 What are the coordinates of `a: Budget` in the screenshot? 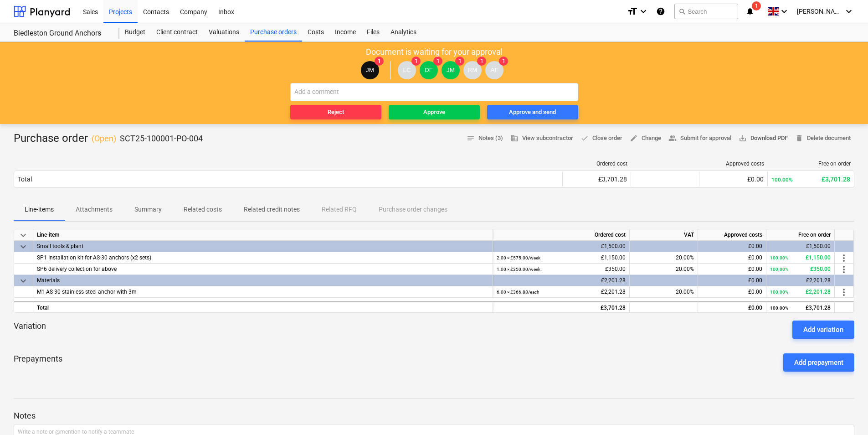 It's located at (135, 32).